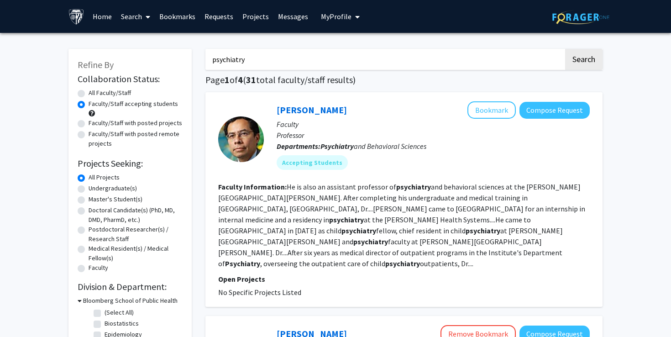 This screenshot has width=671, height=337. What do you see at coordinates (433, 124) in the screenshot?
I see `p: Faculty` at bounding box center [433, 124].